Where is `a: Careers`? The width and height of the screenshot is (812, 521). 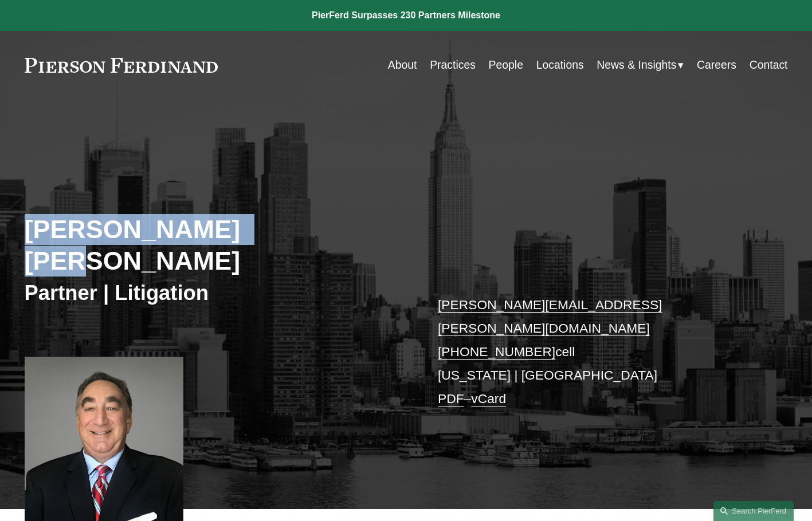 a: Careers is located at coordinates (716, 64).